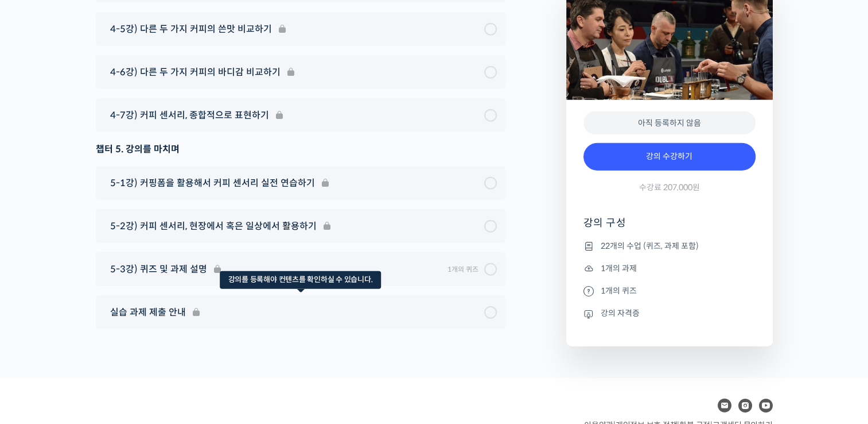 This screenshot has width=868, height=424. Describe the element at coordinates (112, 351) in the screenshot. I see `span: 대화` at that location.